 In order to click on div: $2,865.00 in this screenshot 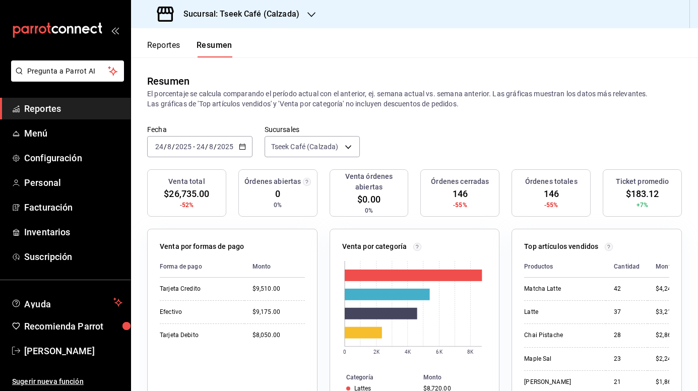, I will do `click(669, 335)`.